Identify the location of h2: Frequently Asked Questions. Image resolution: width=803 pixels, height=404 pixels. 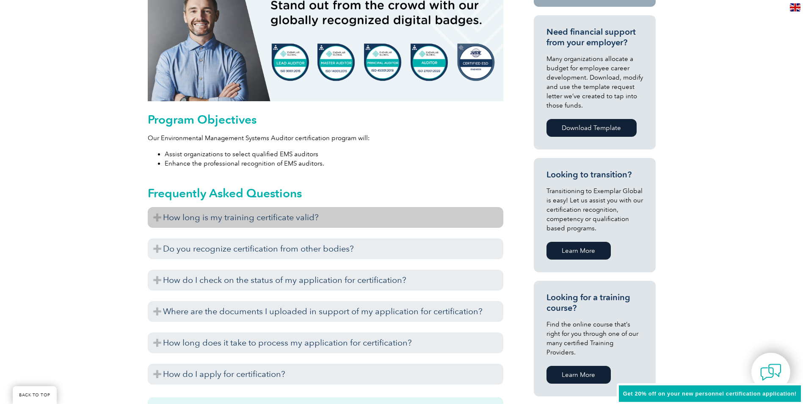
(326, 193).